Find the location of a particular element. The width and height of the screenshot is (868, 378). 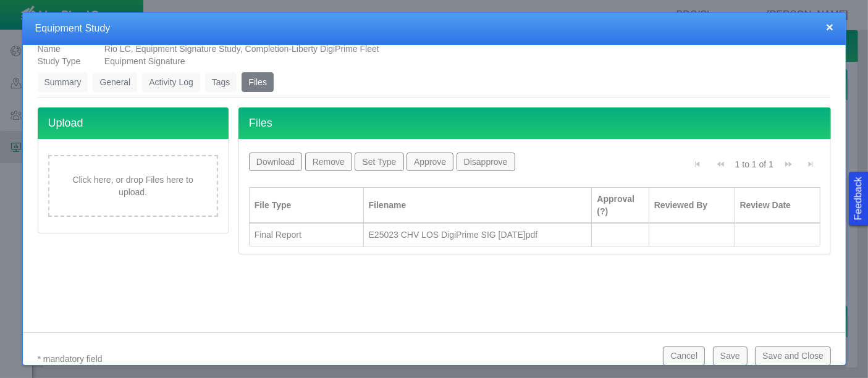

div: Click here, or drop Files here to upload. is located at coordinates (133, 186).